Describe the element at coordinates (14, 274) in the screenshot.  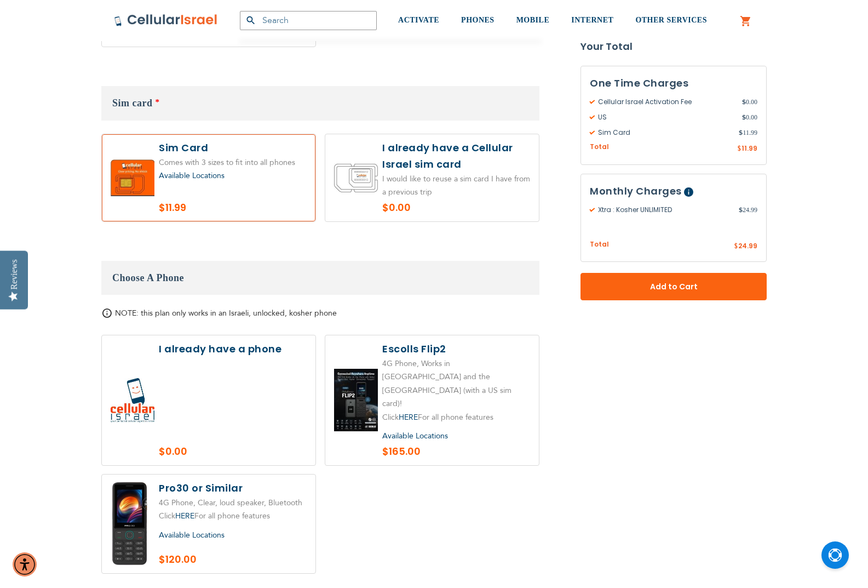
I see `div: Reviews` at that location.